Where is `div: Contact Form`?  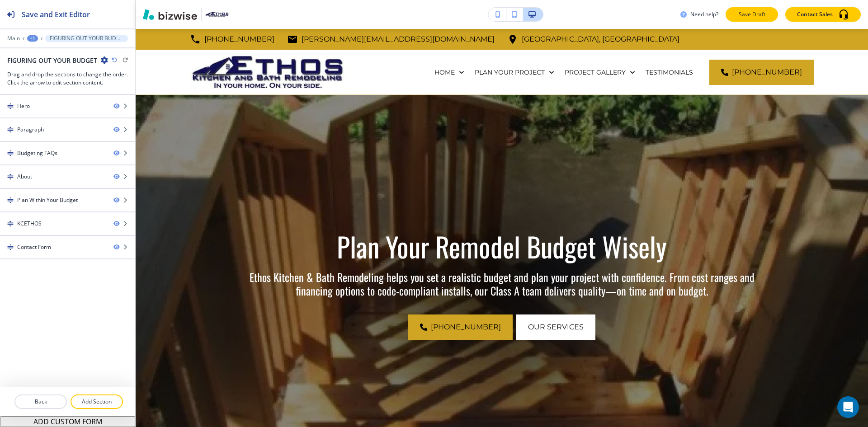 div: Contact Form is located at coordinates (34, 247).